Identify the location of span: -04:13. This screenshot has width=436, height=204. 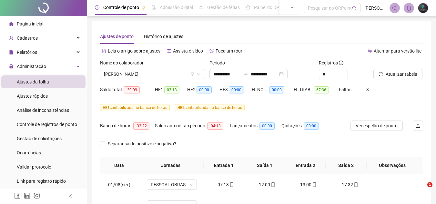
(215, 126).